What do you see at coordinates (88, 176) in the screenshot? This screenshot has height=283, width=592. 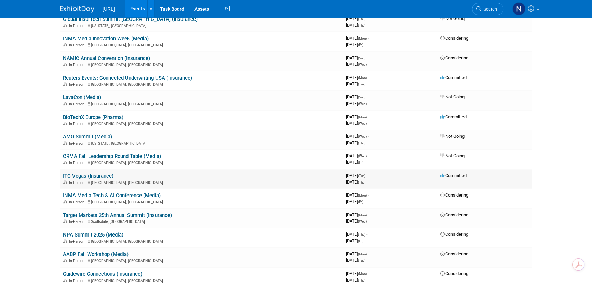 I see `a: ITC Vegas (Insurance)` at bounding box center [88, 176].